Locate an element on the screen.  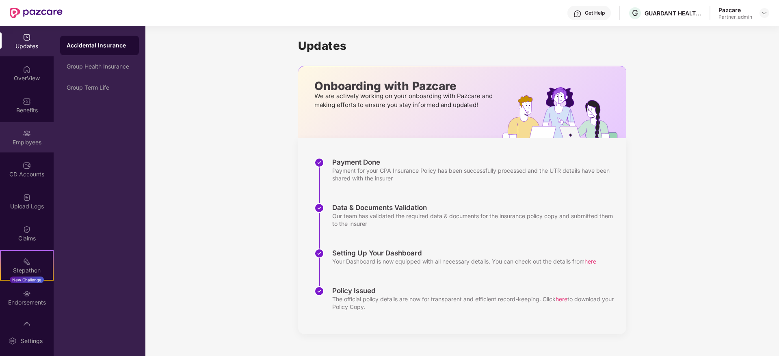
div: New Challenge is located at coordinates (27, 280).